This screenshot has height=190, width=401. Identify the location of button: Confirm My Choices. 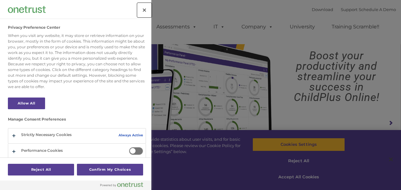
(110, 169).